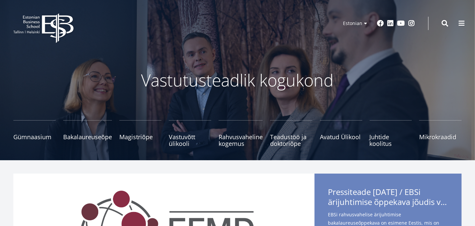 The image size is (475, 226). Describe the element at coordinates (388, 202) in the screenshot. I see `span: ärijuhtimise õppekava jõudis viieaastase EFMD akrediteeringuga maailma parimate hulka` at that location.